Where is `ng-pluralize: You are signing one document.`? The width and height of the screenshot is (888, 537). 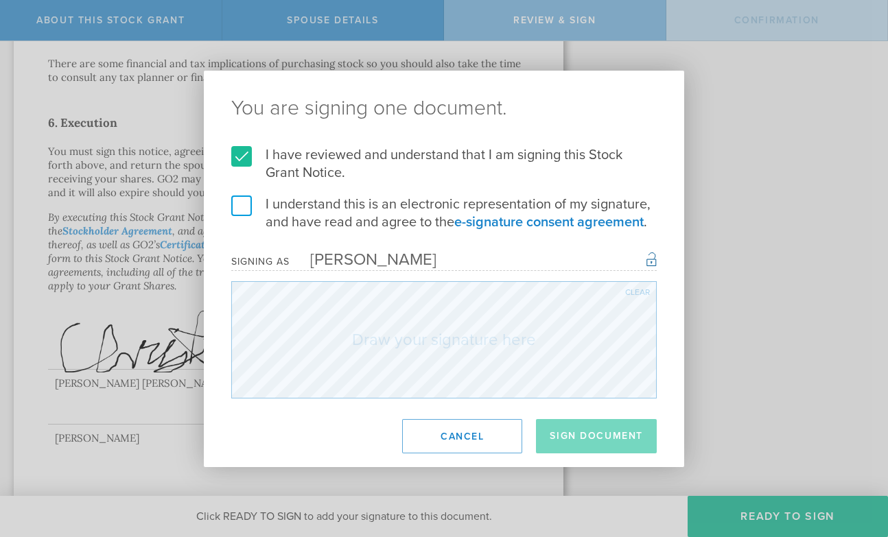
ng-pluralize: You are signing one document. is located at coordinates (444, 108).